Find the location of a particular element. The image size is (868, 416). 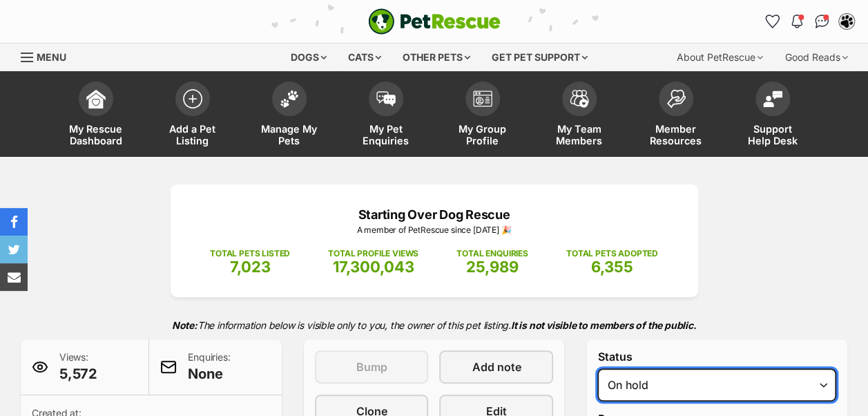

a: Support Help Desk is located at coordinates (772, 115).